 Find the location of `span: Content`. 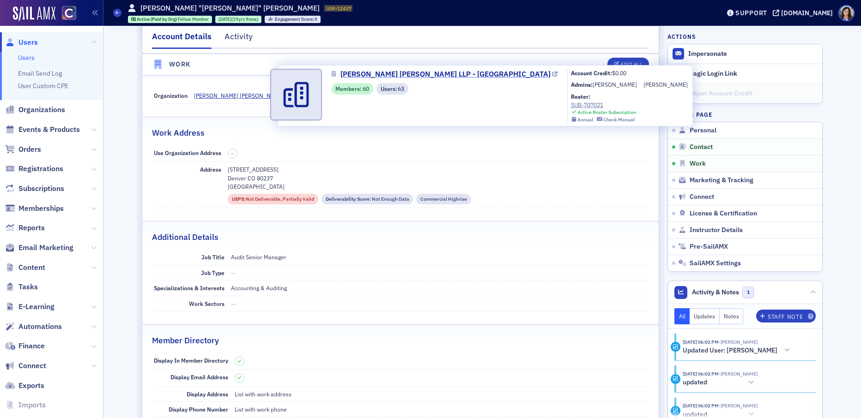

span: Content is located at coordinates (32, 268).